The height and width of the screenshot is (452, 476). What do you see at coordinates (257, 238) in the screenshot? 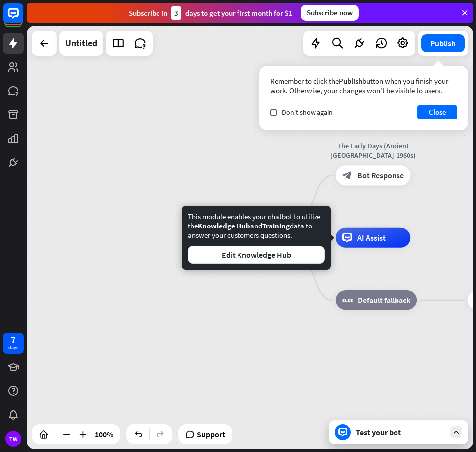
I see `div: This module enables your chatbot to utilize the and data to answer your customers questions.` at bounding box center [257, 238].